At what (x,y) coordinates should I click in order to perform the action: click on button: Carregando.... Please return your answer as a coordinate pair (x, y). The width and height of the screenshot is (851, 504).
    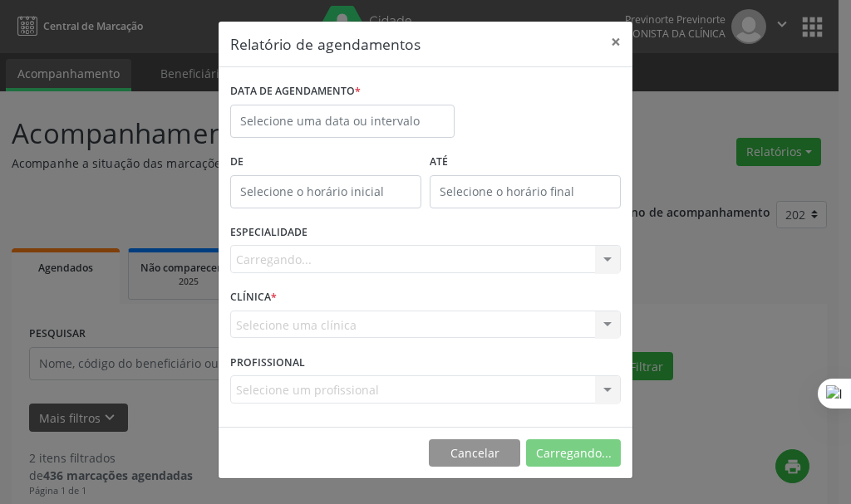
    Looking at the image, I should click on (574, 454).